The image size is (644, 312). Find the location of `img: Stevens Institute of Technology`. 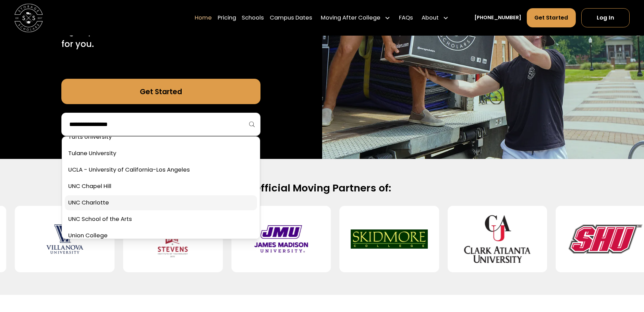

img: Stevens Institute of Technology is located at coordinates (173, 239).